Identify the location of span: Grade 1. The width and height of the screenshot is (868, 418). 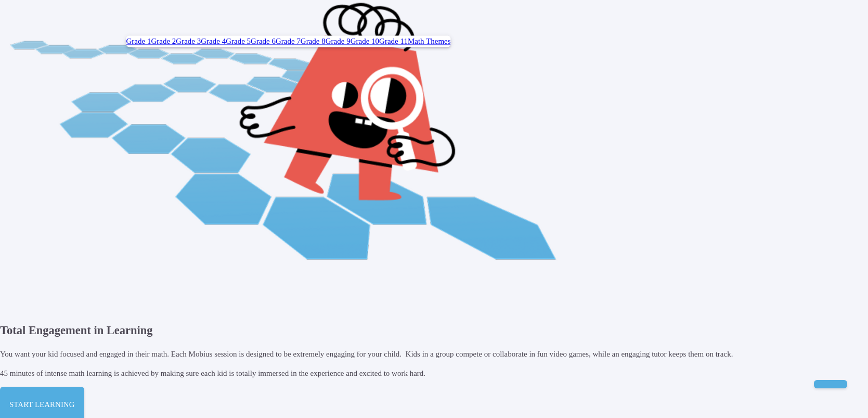
(139, 41).